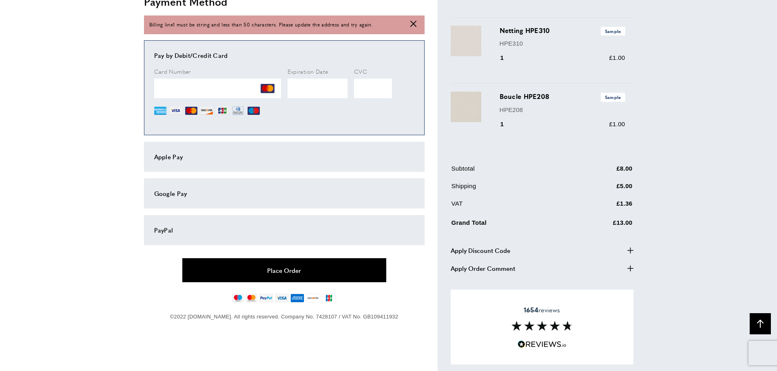 This screenshot has height=371, width=777. I want to click on img: AE.png, so click(160, 111).